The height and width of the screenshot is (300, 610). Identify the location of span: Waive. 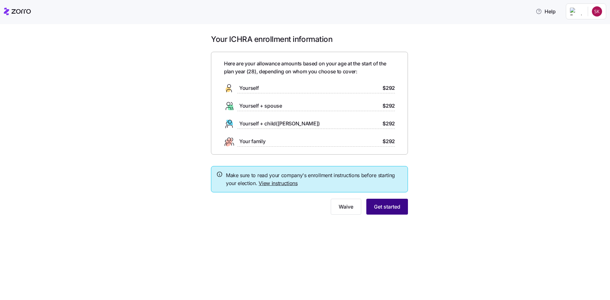
(346, 207).